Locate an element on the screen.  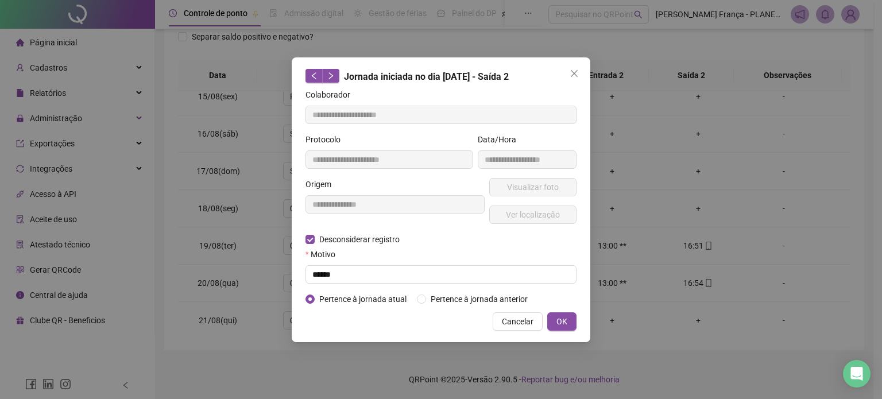
span: left is located at coordinates (314, 76).